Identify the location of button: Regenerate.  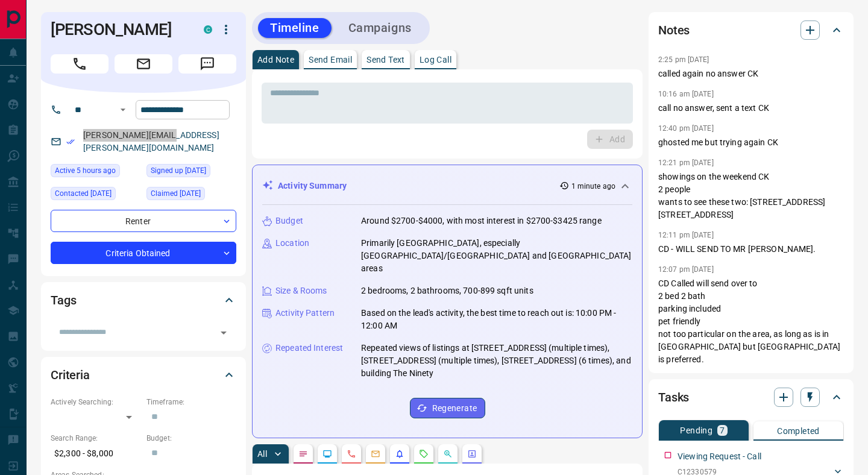
(447, 408).